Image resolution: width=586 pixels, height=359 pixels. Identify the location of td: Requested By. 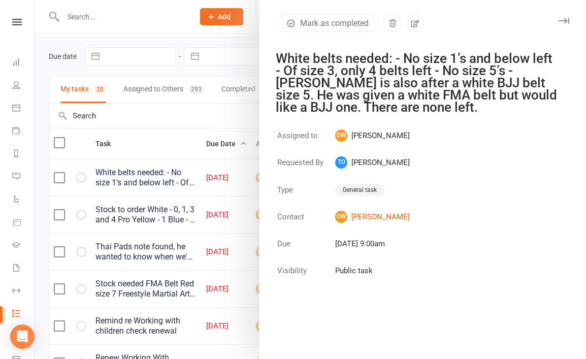
(305, 169).